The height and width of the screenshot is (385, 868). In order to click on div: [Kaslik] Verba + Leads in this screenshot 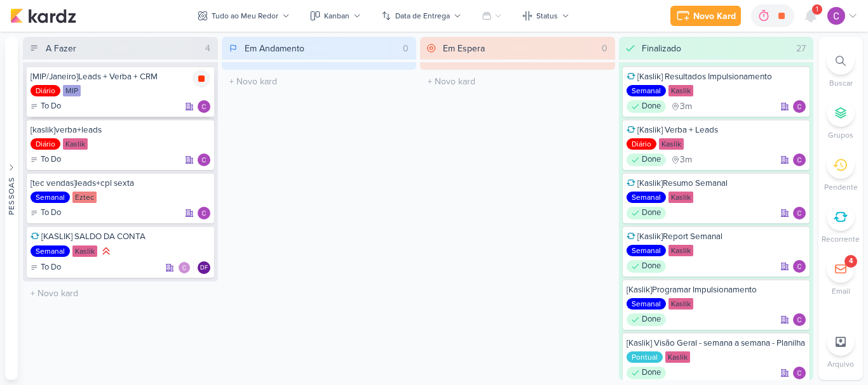, I will do `click(716, 130)`.